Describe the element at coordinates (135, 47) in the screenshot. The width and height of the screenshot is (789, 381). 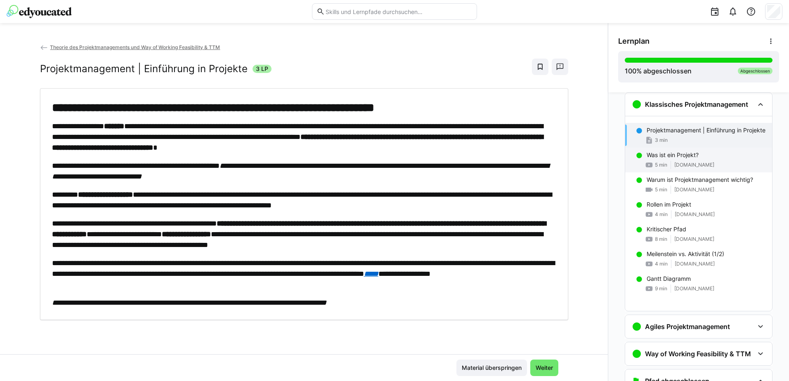
I see `span: Theorie des Projektmanagements und Way of Working Feasibility & TTM` at that location.